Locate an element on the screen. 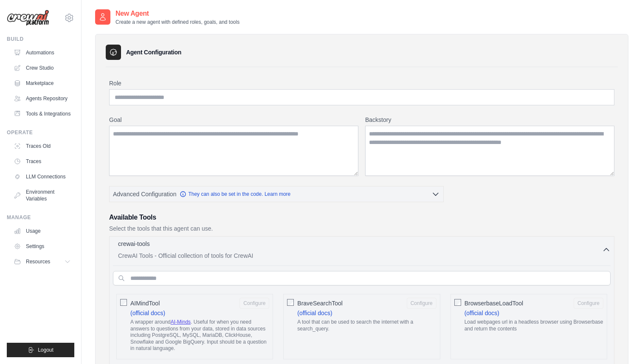  a: Settings is located at coordinates (42, 246).